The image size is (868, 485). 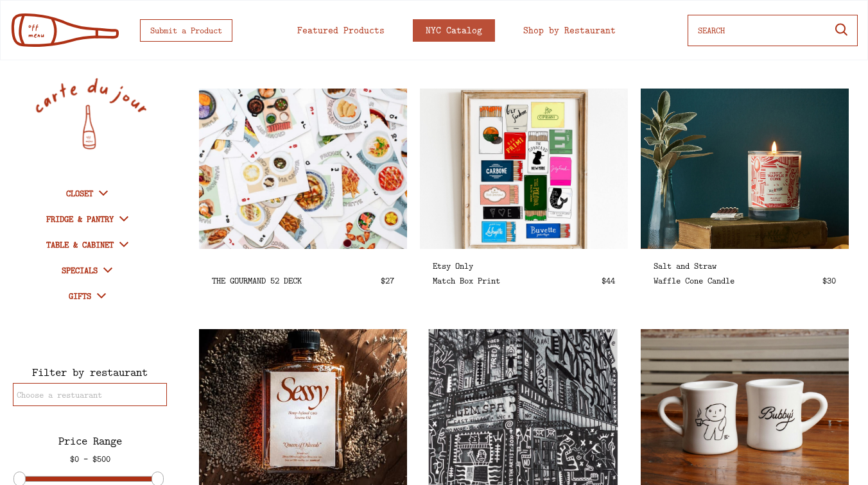 I want to click on div: Price Range, so click(x=90, y=441).